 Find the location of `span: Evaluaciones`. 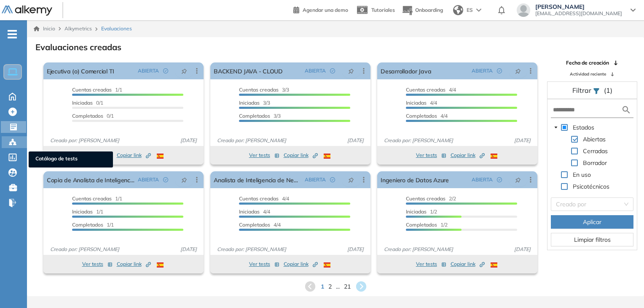

span: Evaluaciones is located at coordinates (116, 29).